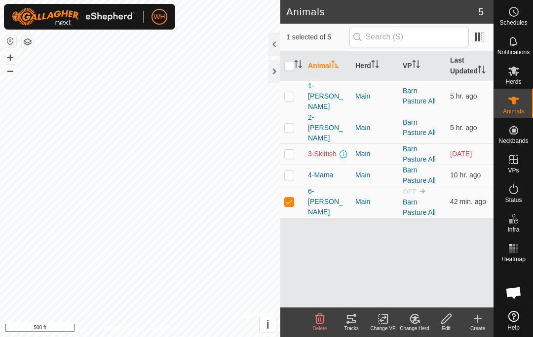  What do you see at coordinates (513, 23) in the screenshot?
I see `span: Schedules` at bounding box center [513, 23].